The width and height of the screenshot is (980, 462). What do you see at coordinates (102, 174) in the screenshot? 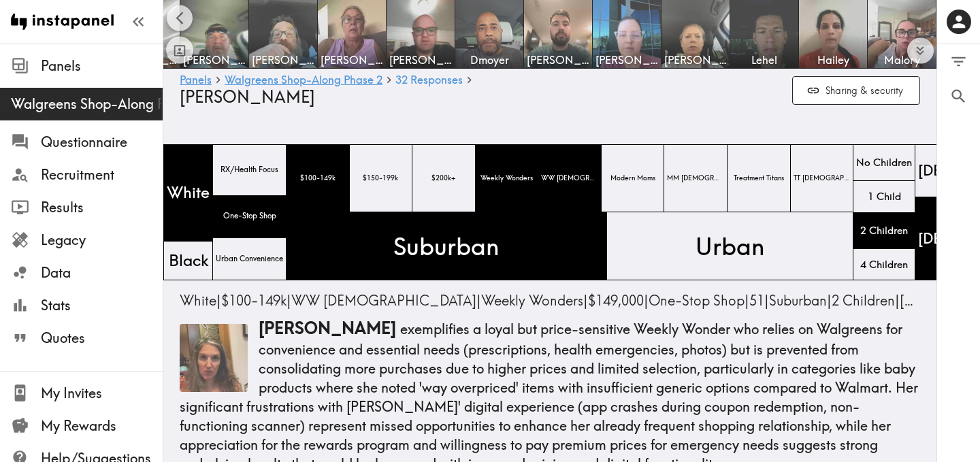
I see `span: Recruitment` at bounding box center [102, 174].